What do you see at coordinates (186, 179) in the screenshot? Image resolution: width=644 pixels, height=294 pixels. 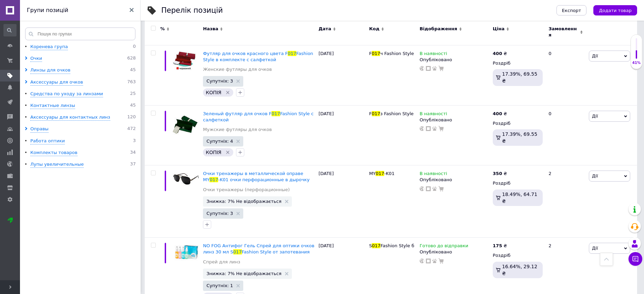 I see `img: Очки тренажеры в металлической оправе MY017-K01 очки перфорационные в дырочку` at bounding box center [186, 179].